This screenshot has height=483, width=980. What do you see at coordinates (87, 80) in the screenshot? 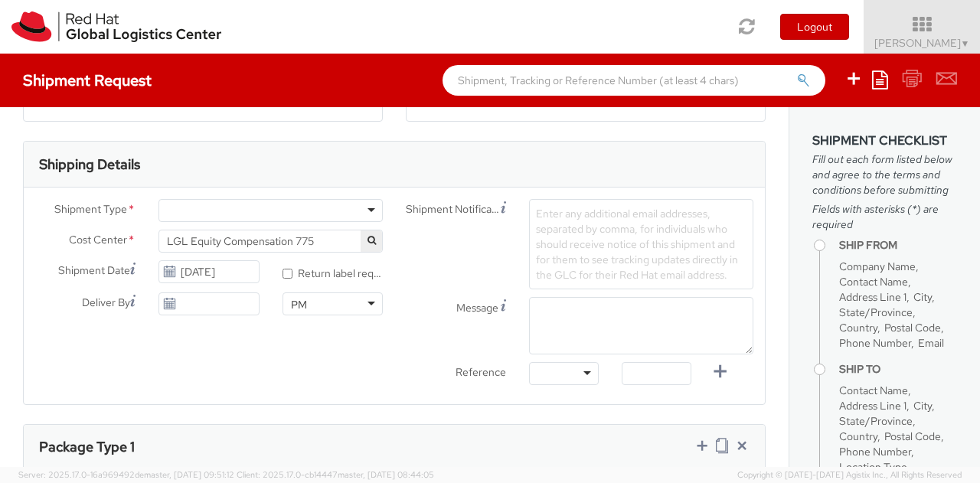
I see `h4: Shipment Request` at bounding box center [87, 80].